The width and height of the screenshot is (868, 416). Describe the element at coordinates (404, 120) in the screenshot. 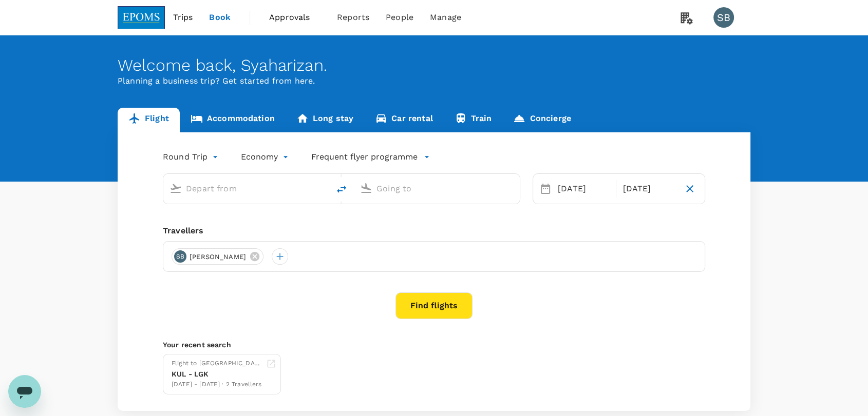

I see `a: Car rental` at that location.